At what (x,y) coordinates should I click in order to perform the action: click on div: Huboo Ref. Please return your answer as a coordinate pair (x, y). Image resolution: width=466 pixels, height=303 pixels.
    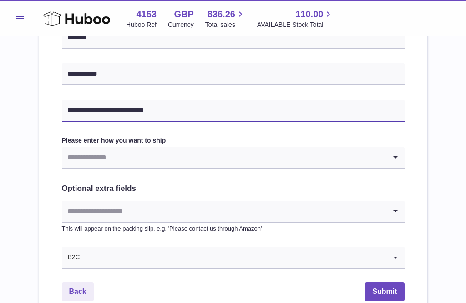
    Looking at the image, I should click on (141, 25).